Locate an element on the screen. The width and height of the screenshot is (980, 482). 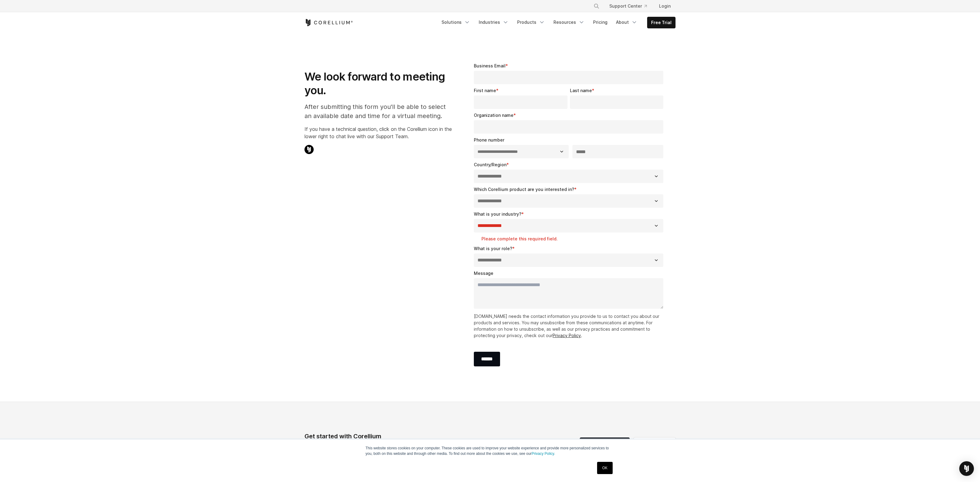
a: Login is located at coordinates (665, 6).